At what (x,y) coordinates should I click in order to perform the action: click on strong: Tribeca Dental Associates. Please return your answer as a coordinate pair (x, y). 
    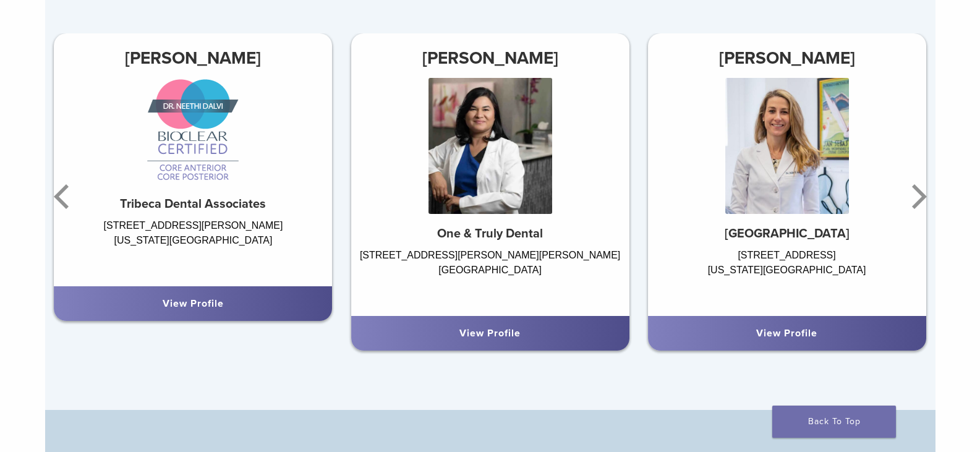
    Looking at the image, I should click on (193, 205).